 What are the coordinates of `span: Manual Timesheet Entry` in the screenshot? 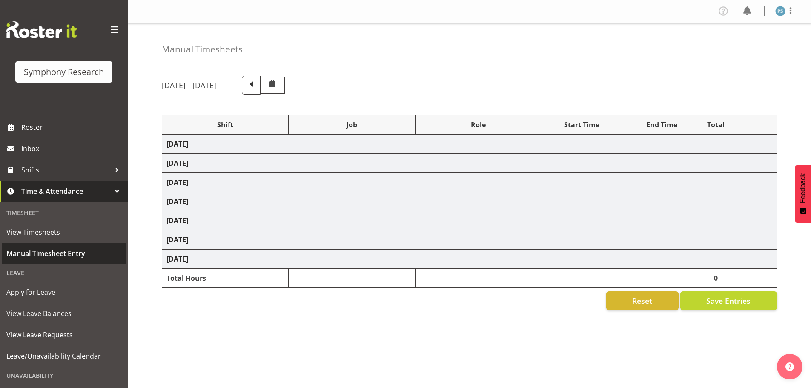 It's located at (64, 253).